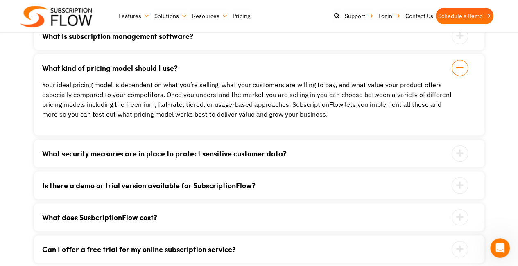 This screenshot has height=266, width=518. What do you see at coordinates (249, 100) in the screenshot?
I see `p: Your ideal pricing model is dependent on what you’re selling, what your customers are willing to ...` at bounding box center [249, 100].